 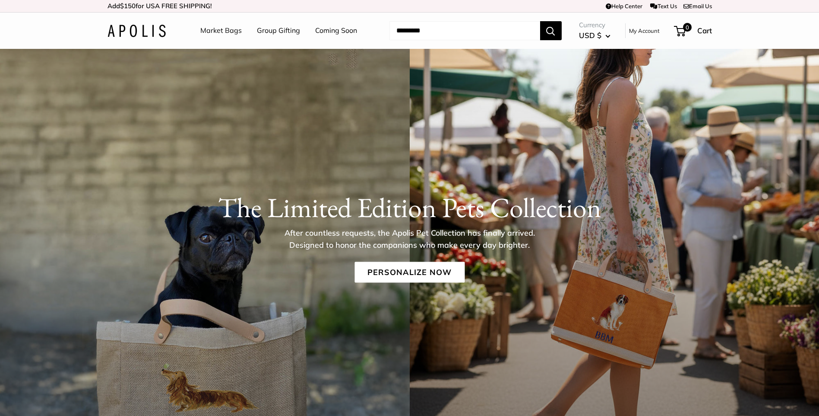 I want to click on a: Email Us, so click(x=698, y=6).